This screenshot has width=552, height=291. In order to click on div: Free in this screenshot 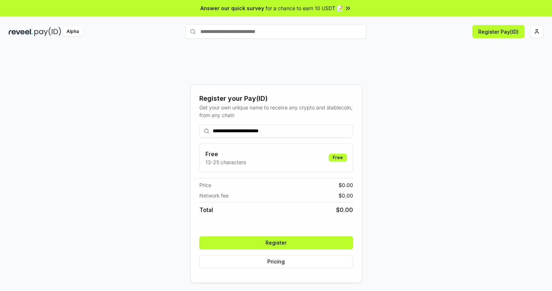, I will do `click(338, 157)`.